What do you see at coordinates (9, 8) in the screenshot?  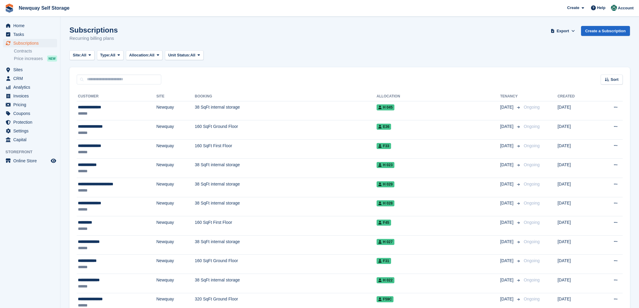 I see `img: stora-icon-8386f47178a22dfd0bd8f6a31ec36ba5ce8667c1dd55bd0f319d3a0aa187defe.svg` at bounding box center [9, 8].